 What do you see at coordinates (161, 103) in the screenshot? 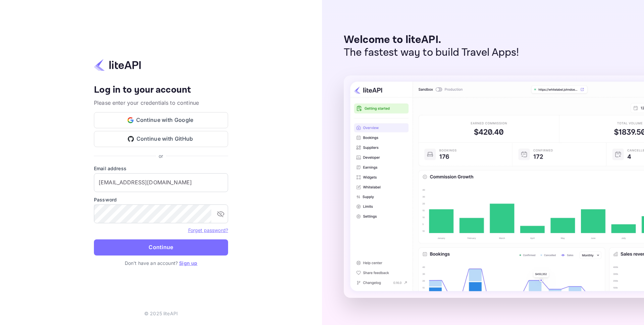
I see `p: Please enter your credentials to continue` at bounding box center [161, 103].